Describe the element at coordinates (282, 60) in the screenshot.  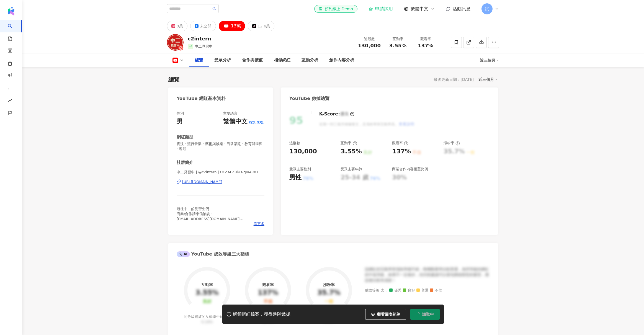
I see `div: 相似網紅` at that location.